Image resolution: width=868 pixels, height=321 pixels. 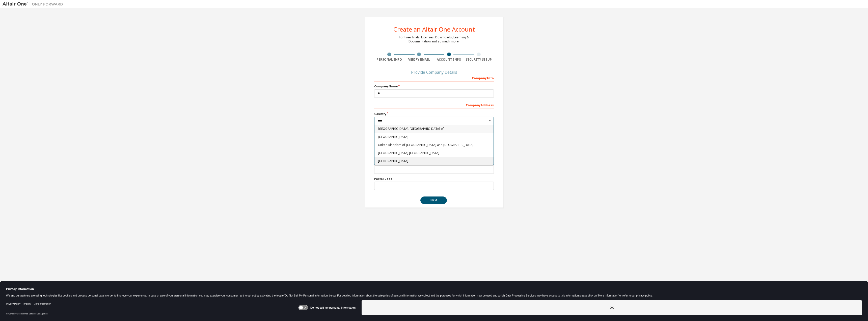 What do you see at coordinates (434, 77) in the screenshot?
I see `div: Company Info` at bounding box center [434, 77].